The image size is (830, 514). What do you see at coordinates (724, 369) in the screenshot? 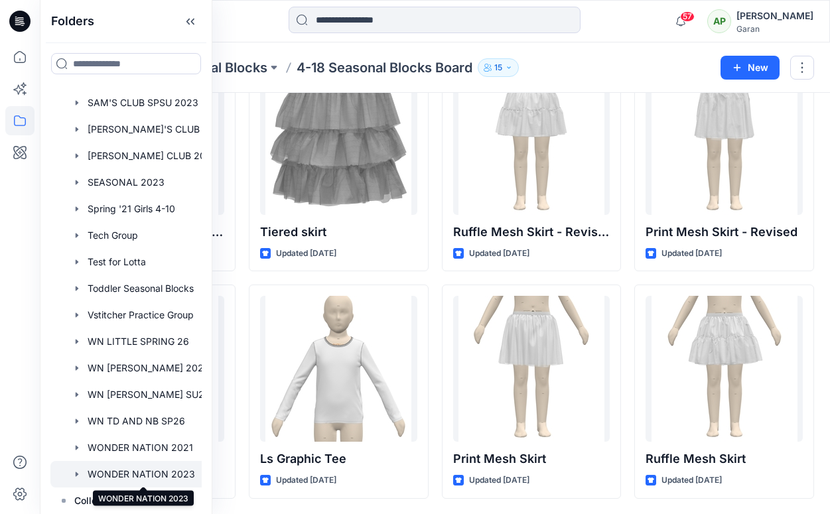
I see `a: Ruffle Mesh Skirt` at bounding box center [724, 369].